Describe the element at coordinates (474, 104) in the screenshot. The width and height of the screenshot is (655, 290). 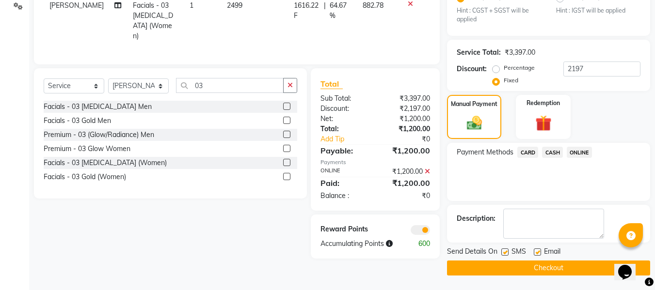
I see `label: Manual Payment` at that location.